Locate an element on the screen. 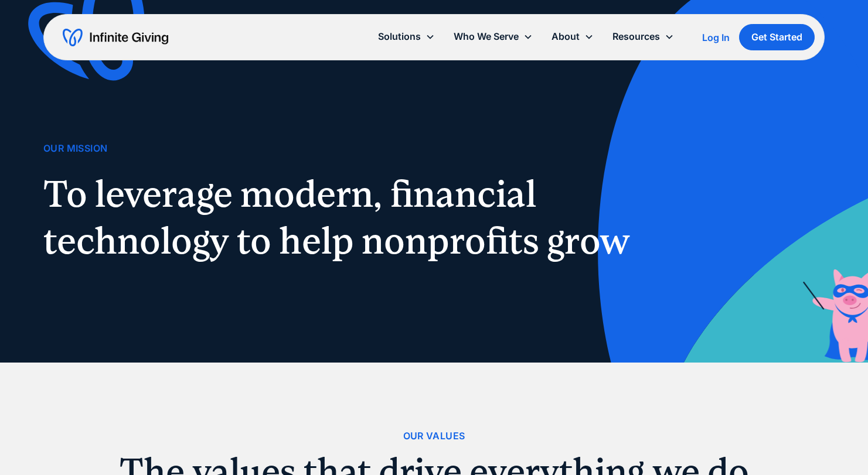  a: home is located at coordinates (115, 37).